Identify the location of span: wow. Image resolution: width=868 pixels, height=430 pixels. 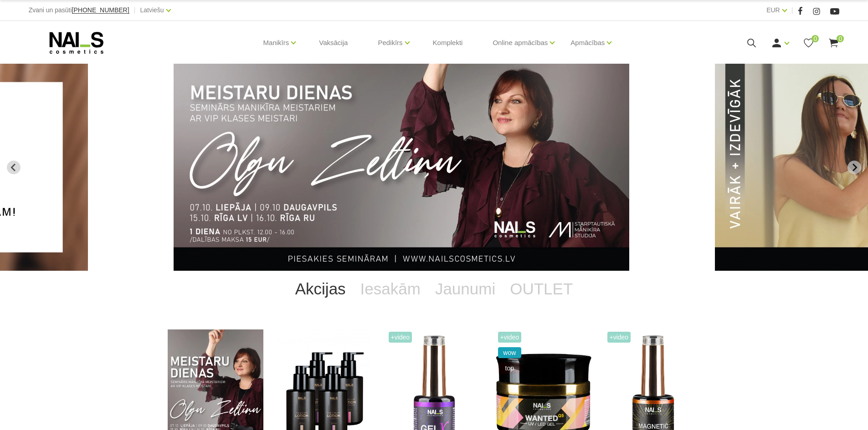
(510, 353).